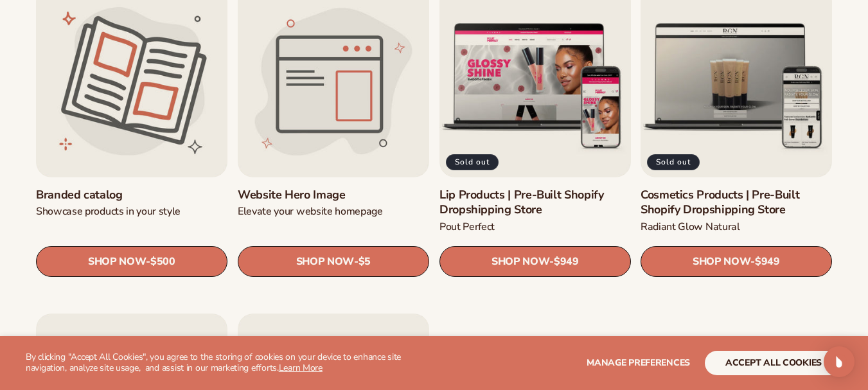  Describe the element at coordinates (774, 363) in the screenshot. I see `button: accept all cookies` at that location.